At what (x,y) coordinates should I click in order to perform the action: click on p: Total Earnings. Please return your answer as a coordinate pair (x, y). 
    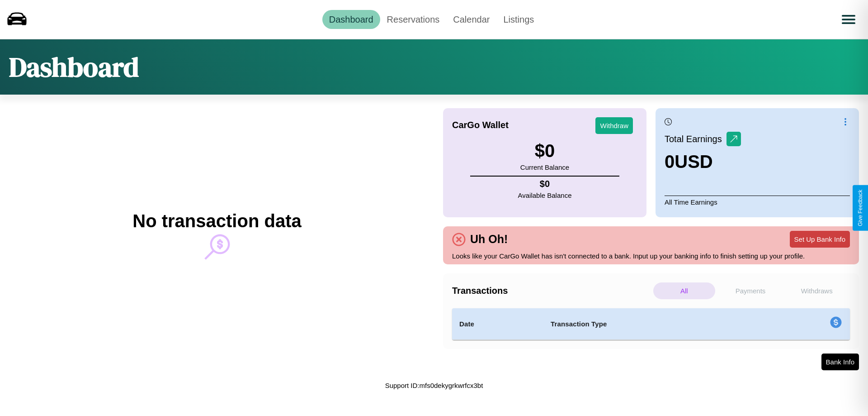
    Looking at the image, I should click on (696, 139).